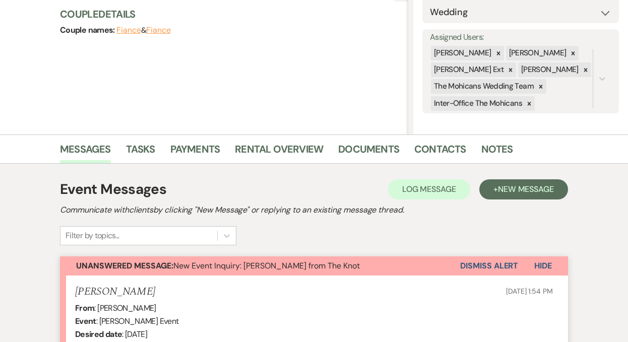 The image size is (628, 342). What do you see at coordinates (86, 321) in the screenshot?
I see `b: Event` at bounding box center [86, 321].